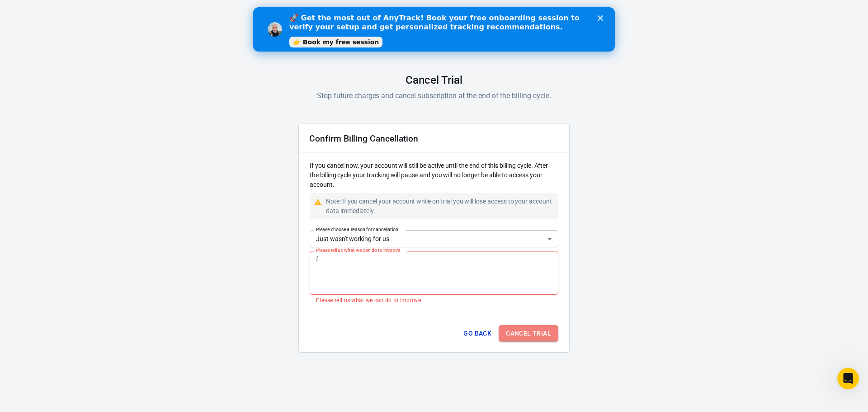 The image size is (868, 412). Describe the element at coordinates (363, 139) in the screenshot. I see `h2: Confirm Billing Cancellation` at that location.